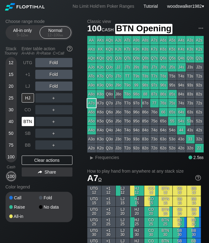  I want to click on div: Q8o, so click(110, 94).